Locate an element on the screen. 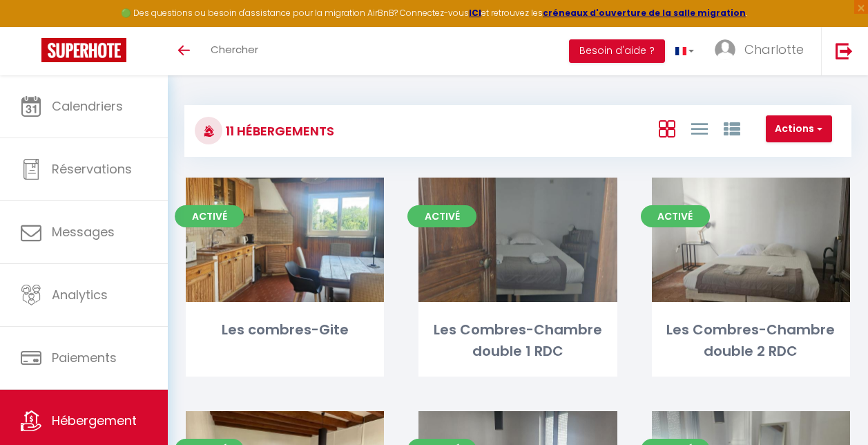  span: Paiements is located at coordinates (84, 357).